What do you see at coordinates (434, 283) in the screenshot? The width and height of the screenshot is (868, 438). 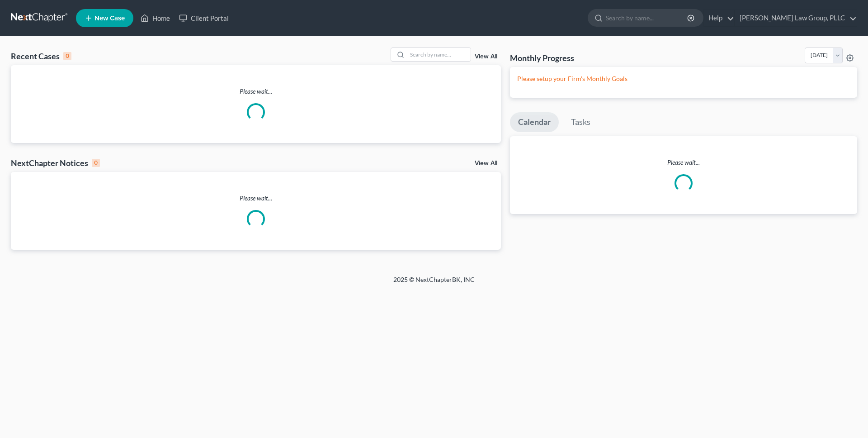 I see `div: 2025 © NextChapterBK, INC` at bounding box center [434, 283].